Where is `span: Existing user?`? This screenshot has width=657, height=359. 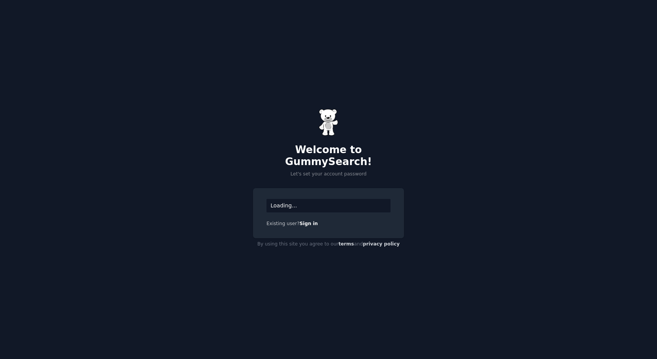 span: Existing user? is located at coordinates (283, 224).